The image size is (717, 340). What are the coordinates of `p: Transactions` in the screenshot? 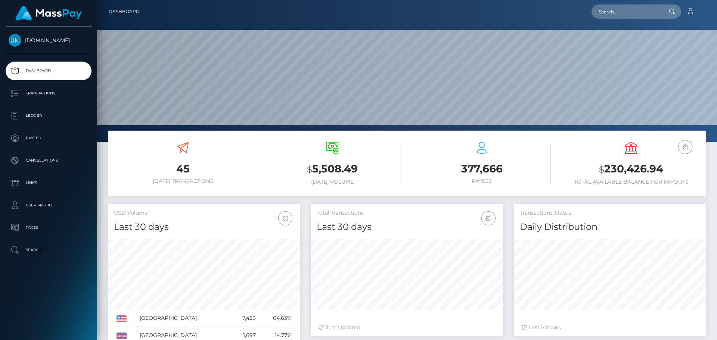 It's located at (49, 93).